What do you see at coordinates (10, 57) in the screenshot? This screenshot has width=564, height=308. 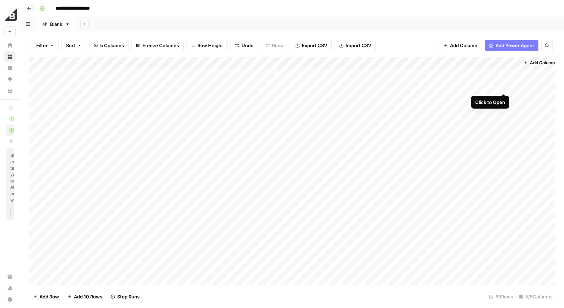 I see `a: Browse` at bounding box center [10, 57].